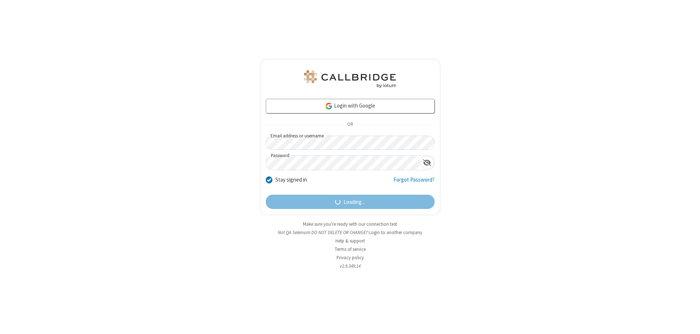 This screenshot has height=334, width=700. Describe the element at coordinates (350, 106) in the screenshot. I see `a: Login with Google` at that location.